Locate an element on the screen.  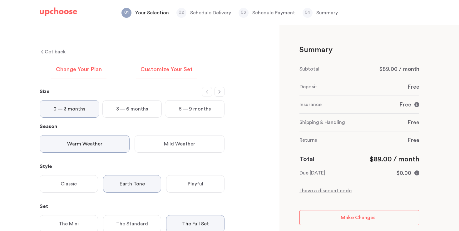
span: Make Changes is located at coordinates (358, 218).